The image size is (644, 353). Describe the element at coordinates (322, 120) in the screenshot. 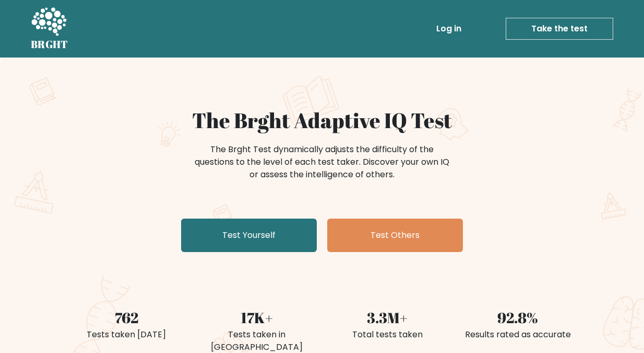

I see `h1: The Brght Adaptive IQ Test` at that location.